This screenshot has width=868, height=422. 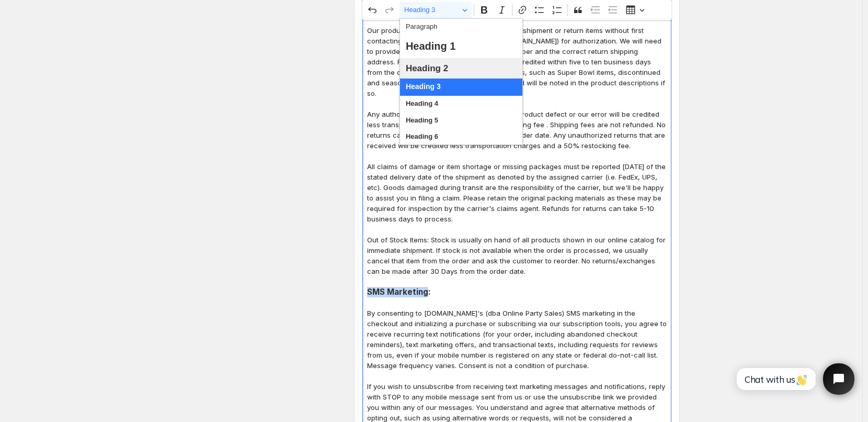 What do you see at coordinates (422, 121) in the screenshot?
I see `span: Heading 5` at bounding box center [422, 121].